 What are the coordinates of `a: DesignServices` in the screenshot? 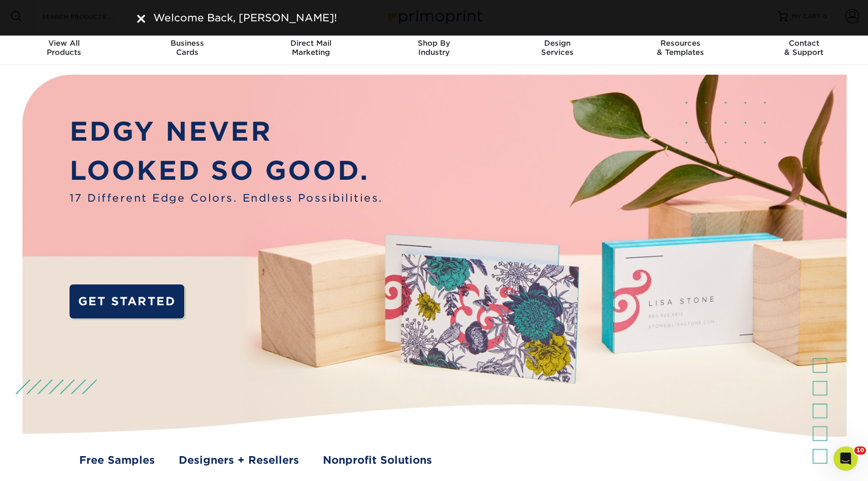 It's located at (557, 49).